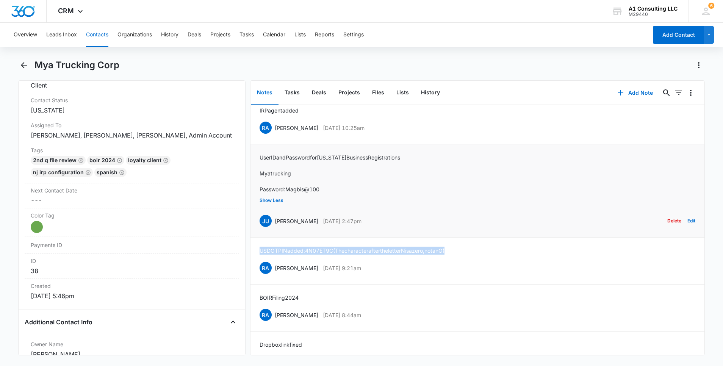 The height and width of the screenshot is (366, 723). What do you see at coordinates (692, 221) in the screenshot?
I see `button: Edit` at bounding box center [692, 221].